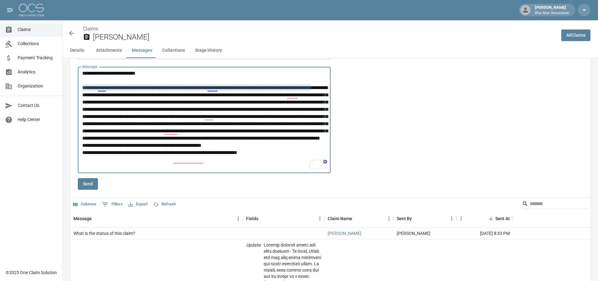 This screenshot has width=598, height=281. What do you see at coordinates (142, 51) in the screenshot?
I see `button: Messages` at bounding box center [142, 51].